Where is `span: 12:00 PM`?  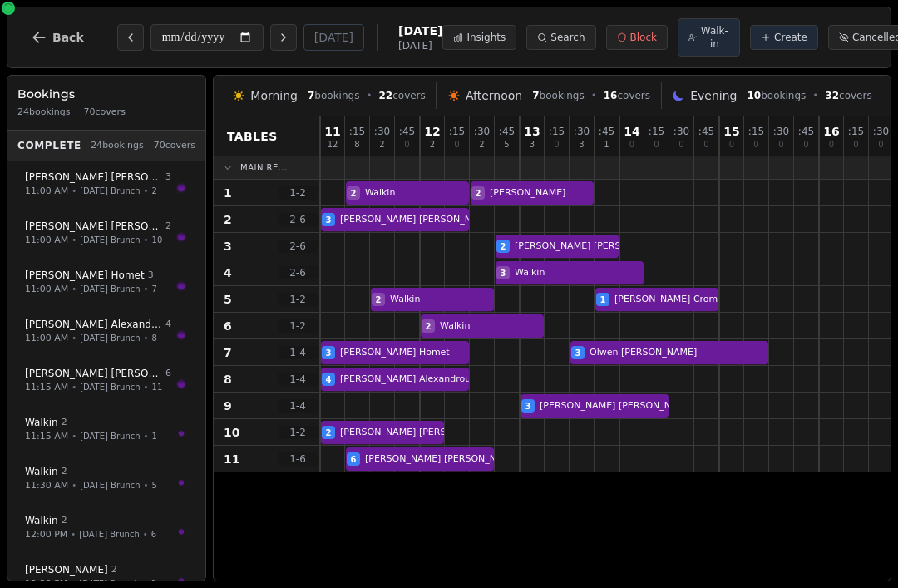 span: 12:00 PM is located at coordinates (46, 535).